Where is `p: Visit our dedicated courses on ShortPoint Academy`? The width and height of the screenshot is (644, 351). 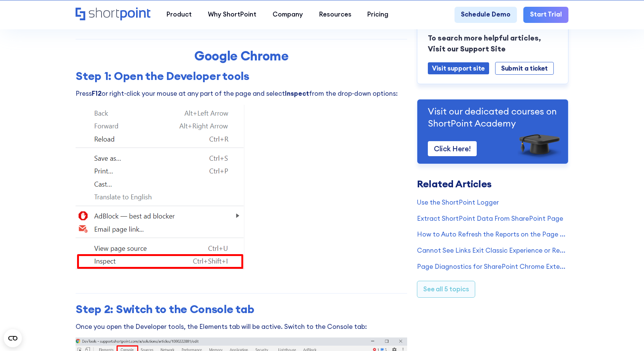 p: Visit our dedicated courses on ShortPoint Academy is located at coordinates (492, 117).